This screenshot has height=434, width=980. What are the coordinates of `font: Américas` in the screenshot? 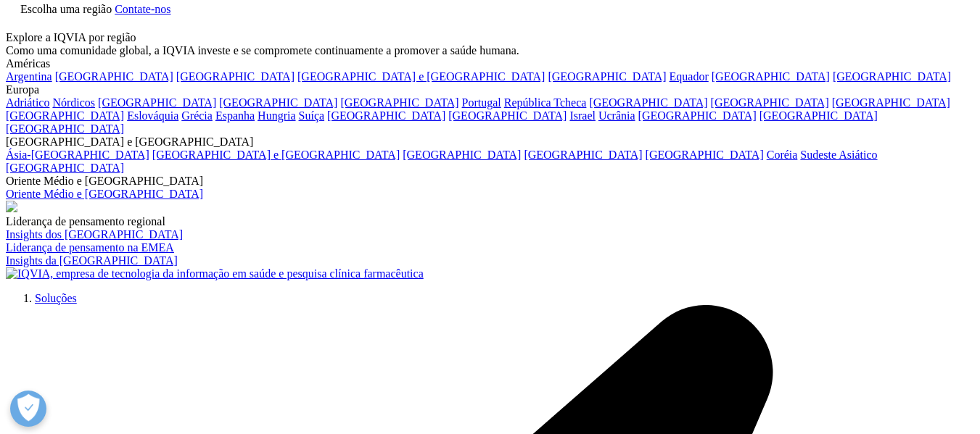 It's located at (27, 63).